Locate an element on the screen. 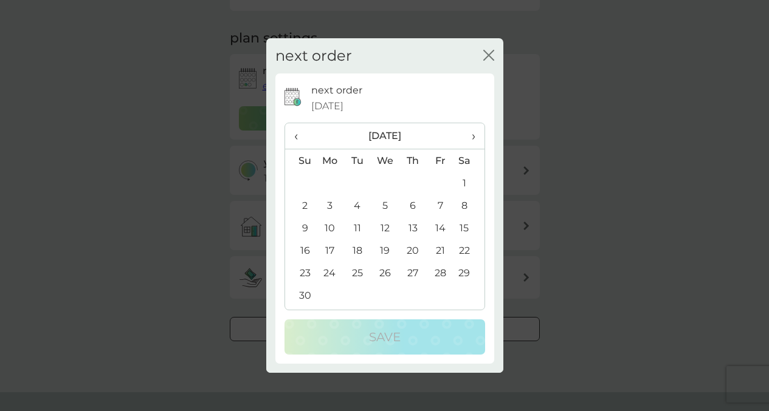 The image size is (769, 411). td: 7 is located at coordinates (440, 205).